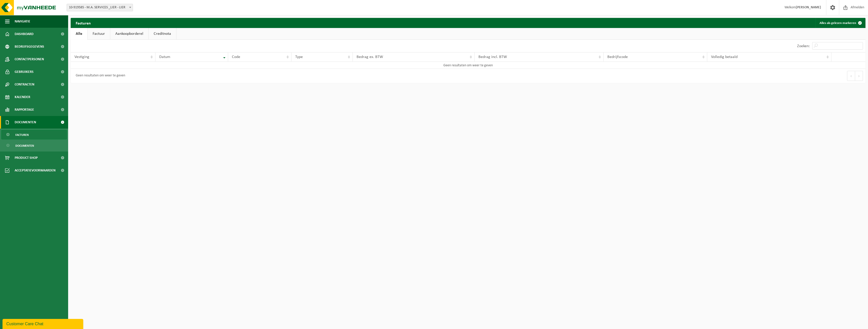 The width and height of the screenshot is (868, 329). Describe the element at coordinates (24, 72) in the screenshot. I see `span: Gebruikers` at that location.